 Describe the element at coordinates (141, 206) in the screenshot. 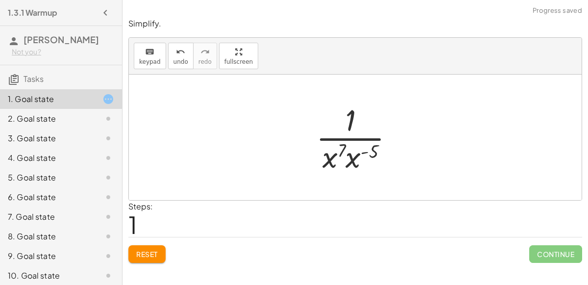

I see `label: Steps:` at that location.